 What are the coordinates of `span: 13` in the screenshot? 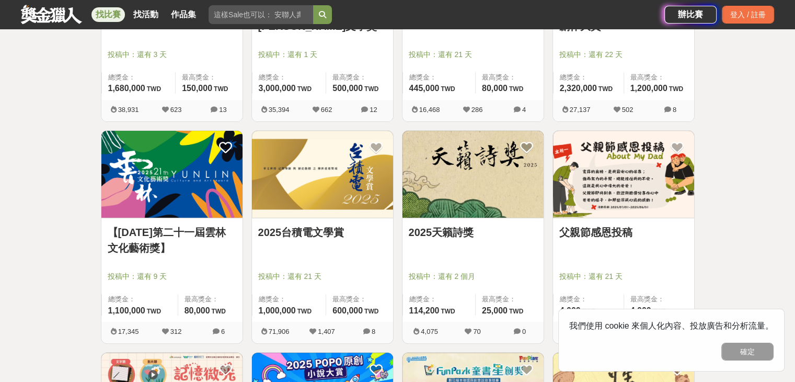 It's located at (223, 109).